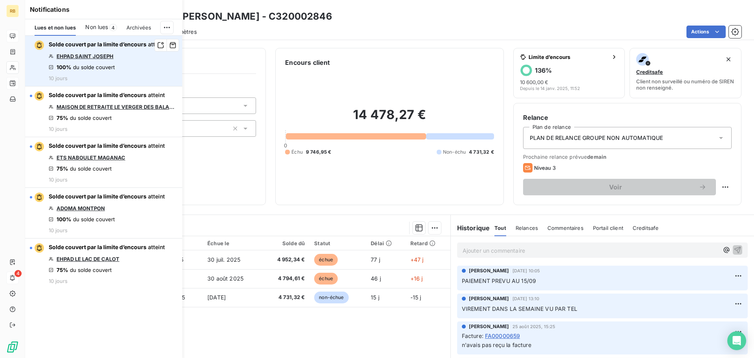  I want to click on span: Facture :, so click(472, 335).